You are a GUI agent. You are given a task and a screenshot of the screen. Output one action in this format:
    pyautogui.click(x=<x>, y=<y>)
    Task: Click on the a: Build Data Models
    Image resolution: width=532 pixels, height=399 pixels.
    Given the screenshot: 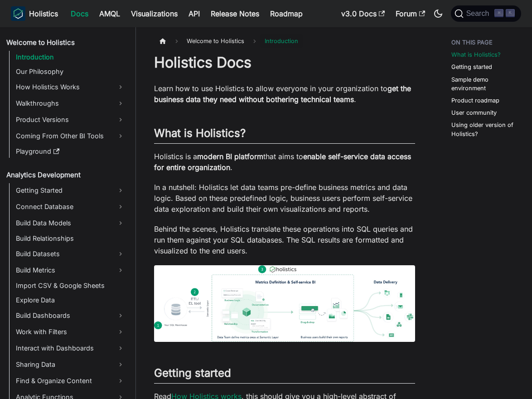 What is the action you would take?
    pyautogui.click(x=70, y=223)
    